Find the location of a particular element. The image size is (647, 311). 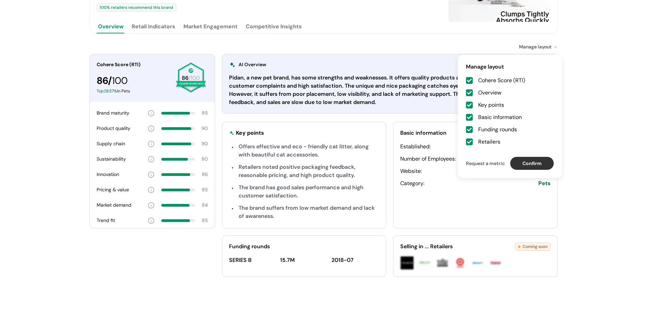

span: Offers effective and eco - friendly cat litter, along with beautiful cat accessories. is located at coordinates (304, 150).